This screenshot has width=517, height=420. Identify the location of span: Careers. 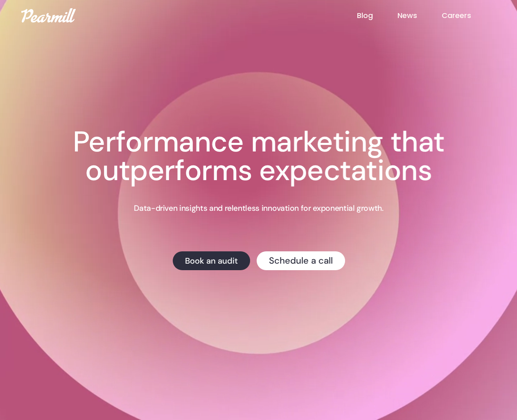
(456, 15).